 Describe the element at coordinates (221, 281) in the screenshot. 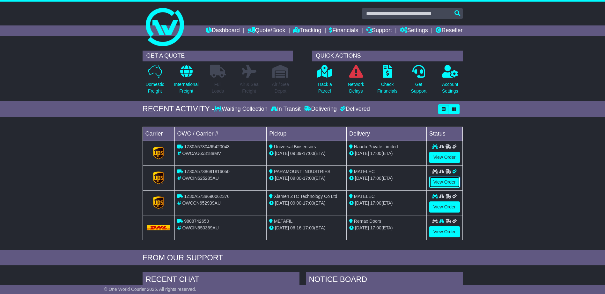

I see `div: RECENT CHAT` at that location.